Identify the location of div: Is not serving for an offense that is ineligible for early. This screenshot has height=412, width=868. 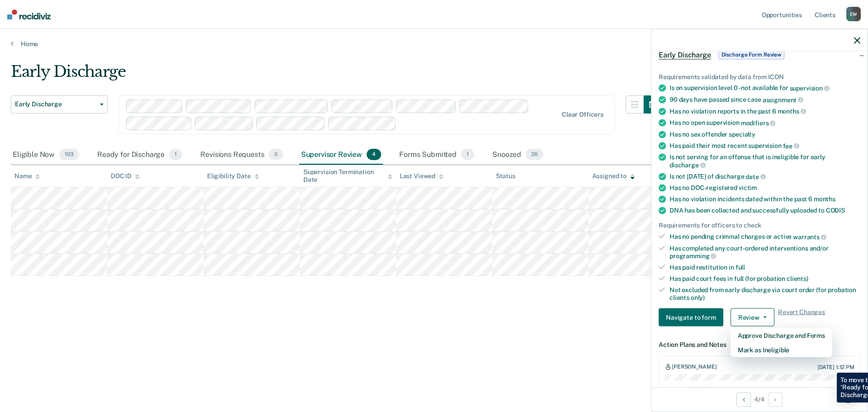
(765, 161).